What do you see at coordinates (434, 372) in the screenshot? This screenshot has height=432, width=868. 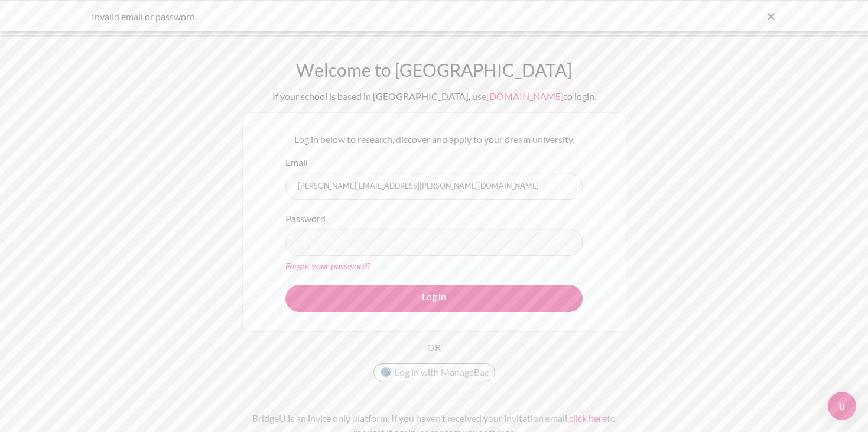 I see `button: Log in with ManageBac` at bounding box center [434, 372].